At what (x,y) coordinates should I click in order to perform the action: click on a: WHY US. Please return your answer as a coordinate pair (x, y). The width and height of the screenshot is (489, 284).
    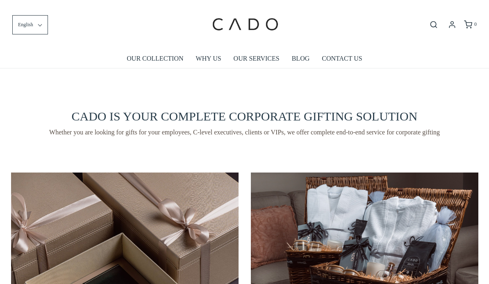
    Looking at the image, I should click on (209, 59).